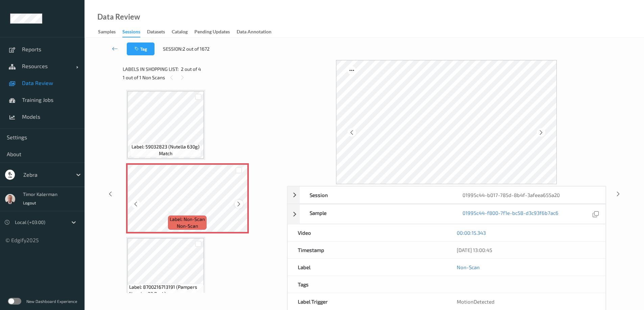  I want to click on div: Session, so click(376, 195).